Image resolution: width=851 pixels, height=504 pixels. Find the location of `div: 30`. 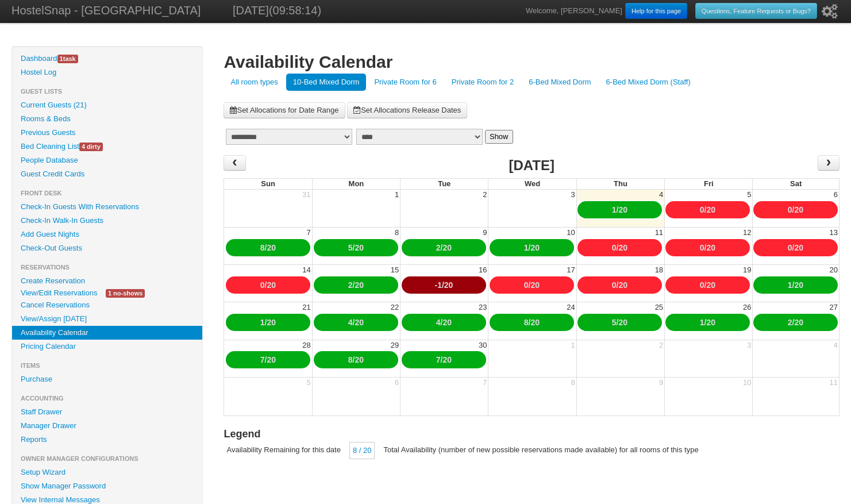

div: 30 is located at coordinates (483, 345).